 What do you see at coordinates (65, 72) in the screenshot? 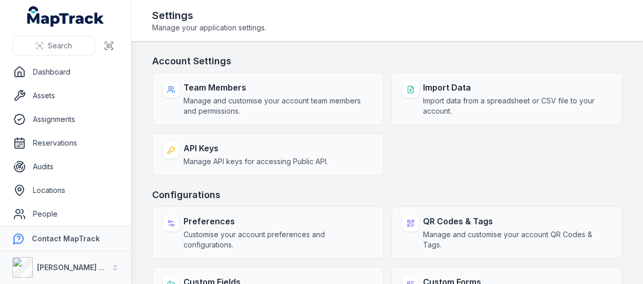
I see `a: Dashboard` at bounding box center [65, 72].